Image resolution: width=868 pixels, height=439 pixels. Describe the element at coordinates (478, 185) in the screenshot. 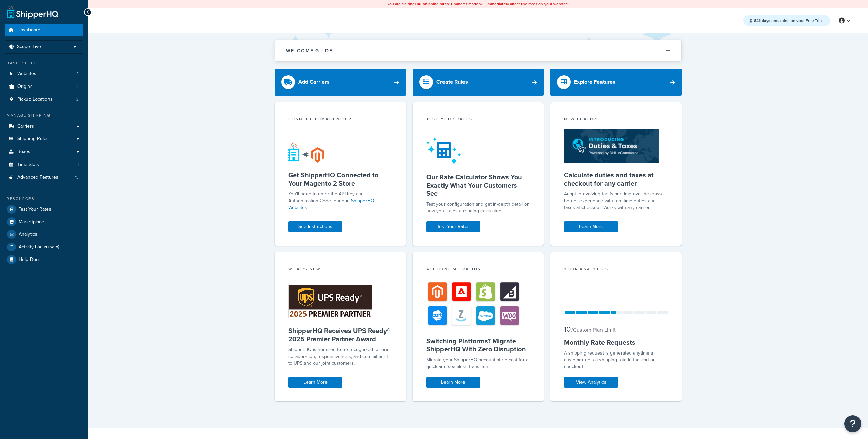

I see `h5: Our Rate Calculator Shows You Exactly What Your Customers See` at that location.